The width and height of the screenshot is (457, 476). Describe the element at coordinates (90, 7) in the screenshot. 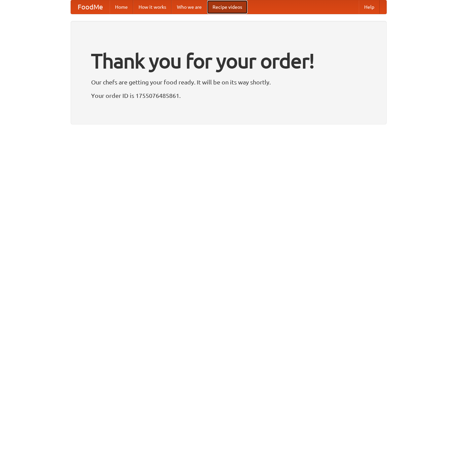

I see `a: FoodMe` at that location.